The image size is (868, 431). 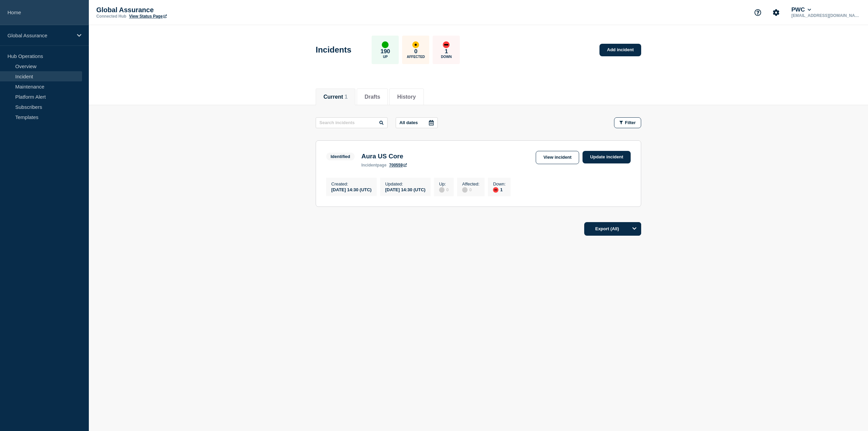 I want to click on button: Drafts, so click(x=372, y=97).